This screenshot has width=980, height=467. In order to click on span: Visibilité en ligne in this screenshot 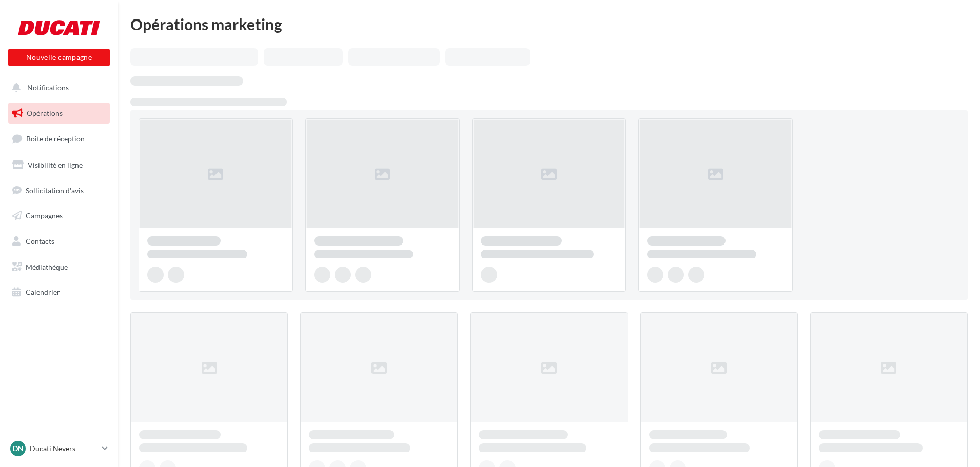, I will do `click(55, 165)`.